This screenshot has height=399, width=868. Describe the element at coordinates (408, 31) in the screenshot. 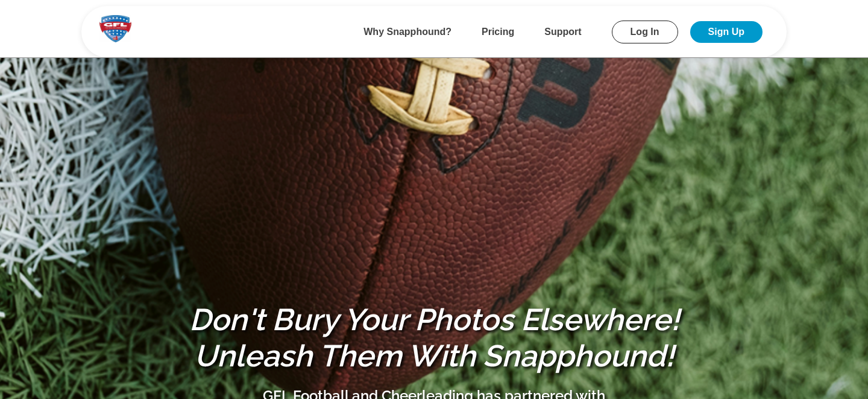

I see `b: Why Snapphound?` at that location.